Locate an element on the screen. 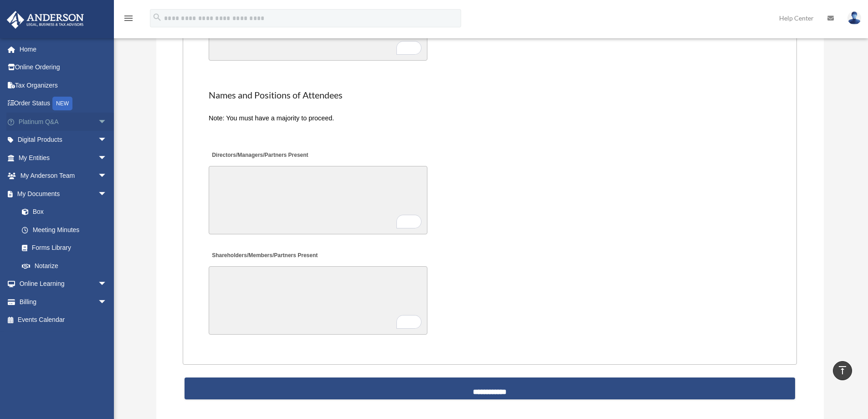 Image resolution: width=868 pixels, height=419 pixels. img: User Pic is located at coordinates (854, 18).